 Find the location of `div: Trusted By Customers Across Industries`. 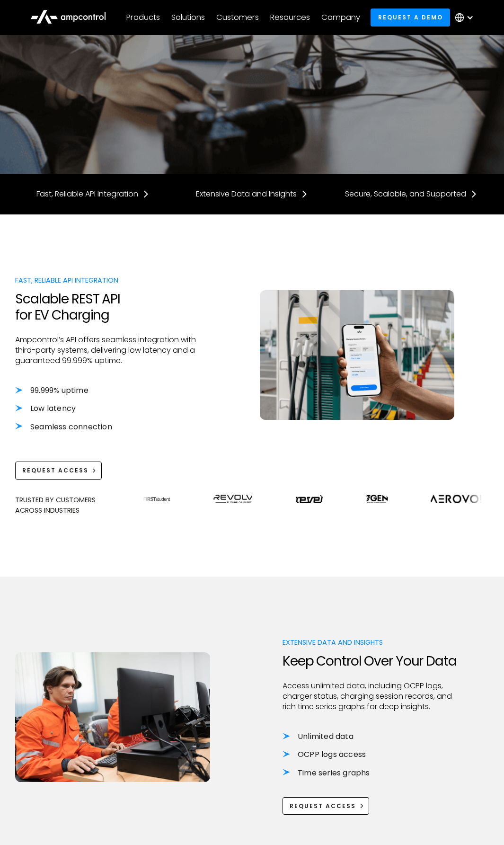

div: Trusted By Customers Across Industries is located at coordinates (71, 505).